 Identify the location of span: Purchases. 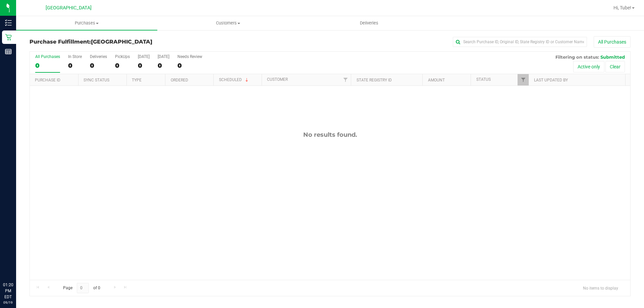
(87, 23).